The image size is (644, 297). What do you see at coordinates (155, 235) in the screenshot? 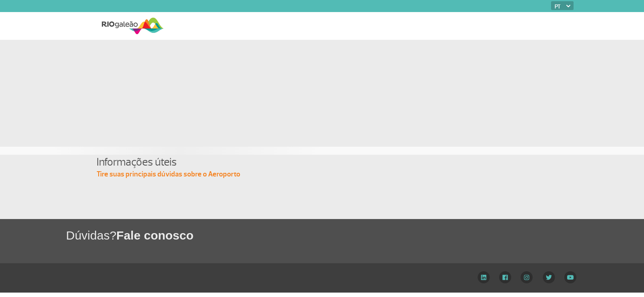
I see `span: Fale conosco` at bounding box center [155, 235].